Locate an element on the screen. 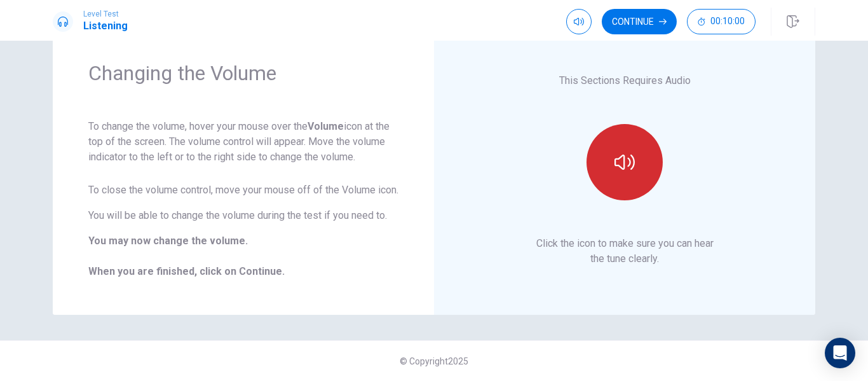 The width and height of the screenshot is (868, 381). button: 00:10:00 is located at coordinates (721, 22).